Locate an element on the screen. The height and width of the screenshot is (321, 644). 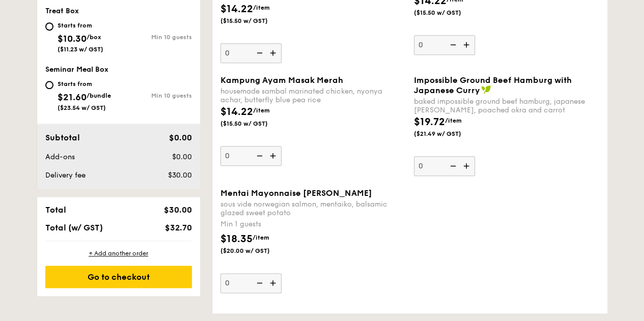
span: /box is located at coordinates (93, 37).